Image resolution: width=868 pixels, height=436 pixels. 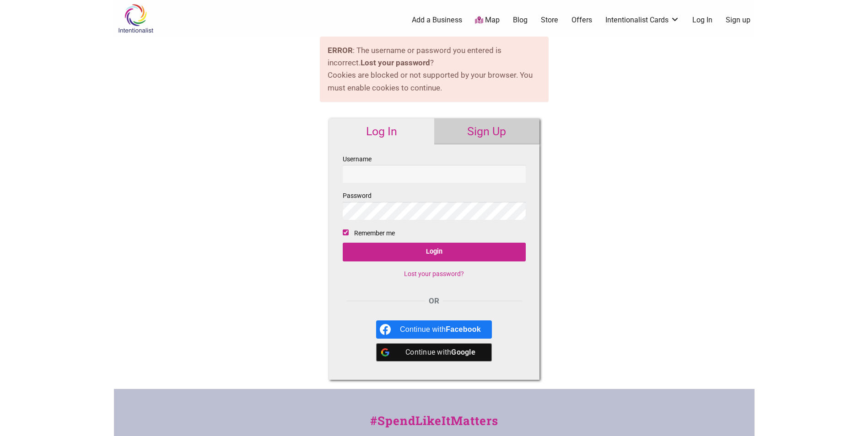 What do you see at coordinates (340, 51) in the screenshot?
I see `strong: ERROR` at bounding box center [340, 51].